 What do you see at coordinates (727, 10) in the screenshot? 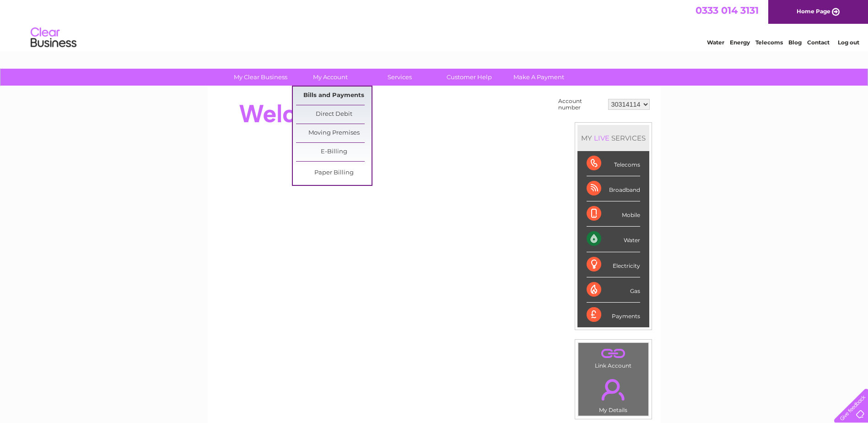
I see `a: 0333 014 3131` at bounding box center [727, 10].